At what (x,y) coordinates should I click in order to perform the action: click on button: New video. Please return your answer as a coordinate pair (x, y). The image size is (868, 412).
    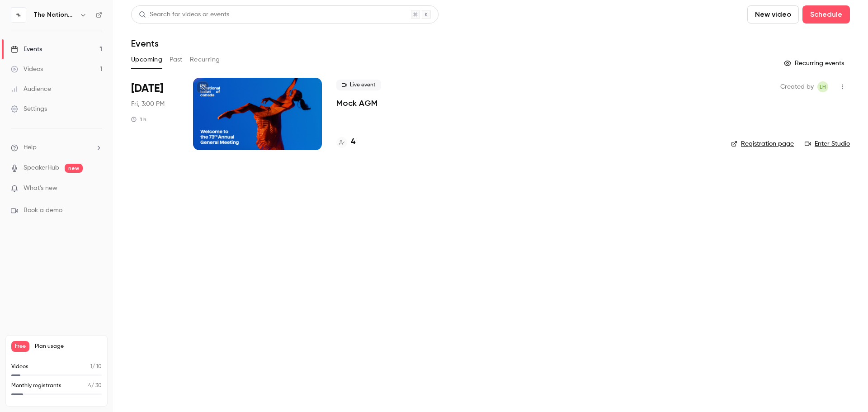
    Looking at the image, I should click on (773, 15).